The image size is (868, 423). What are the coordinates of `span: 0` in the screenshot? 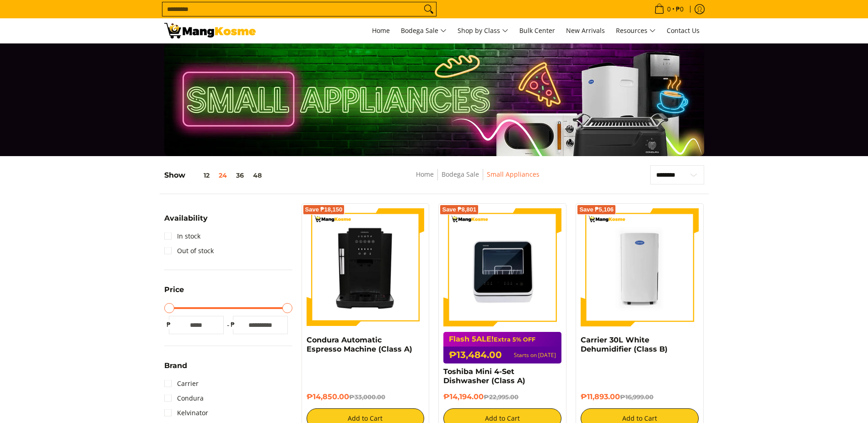 It's located at (668, 9).